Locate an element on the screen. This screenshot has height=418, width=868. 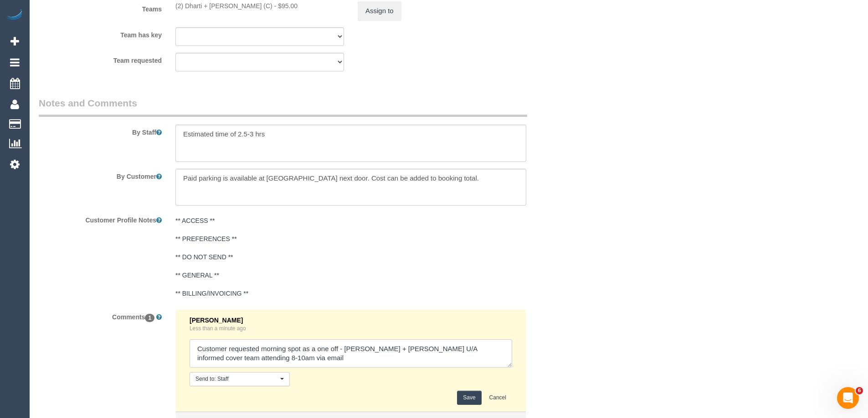
label: Teams is located at coordinates (100, 8).